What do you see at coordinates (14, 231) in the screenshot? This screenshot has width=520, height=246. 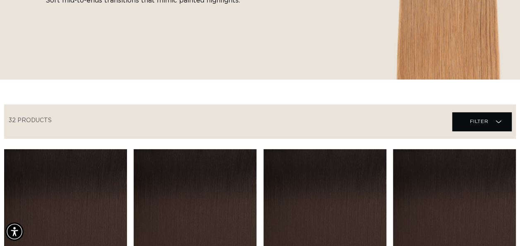 I see `div: Accessibility Menu` at bounding box center [14, 231].